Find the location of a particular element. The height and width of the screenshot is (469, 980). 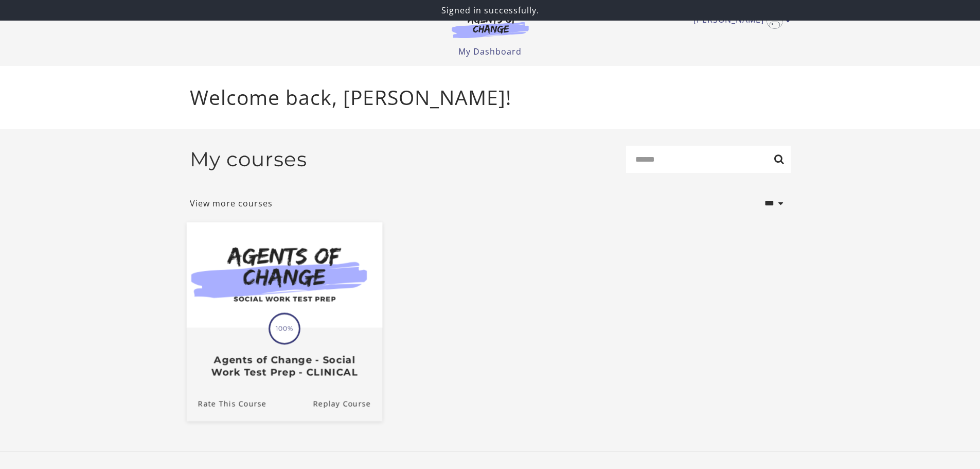

a: Agents of Change - Social Work Test Prep - CLINICAL: Rate This Course is located at coordinates (226, 403).